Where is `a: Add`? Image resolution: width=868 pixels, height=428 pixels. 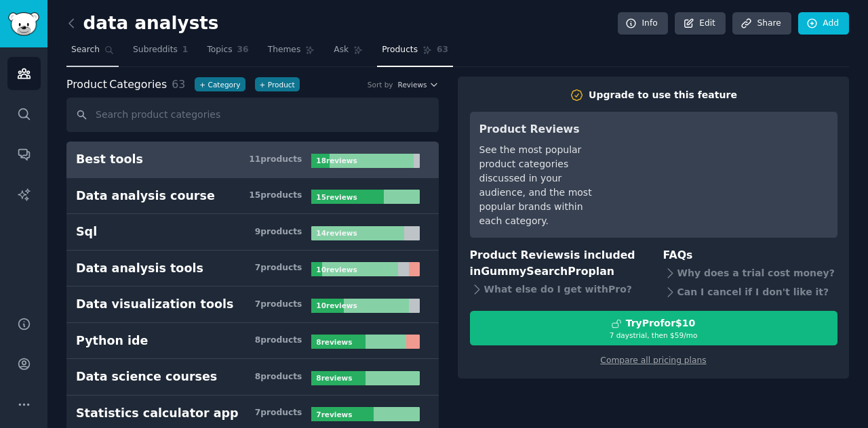
a: Add is located at coordinates (823, 24).